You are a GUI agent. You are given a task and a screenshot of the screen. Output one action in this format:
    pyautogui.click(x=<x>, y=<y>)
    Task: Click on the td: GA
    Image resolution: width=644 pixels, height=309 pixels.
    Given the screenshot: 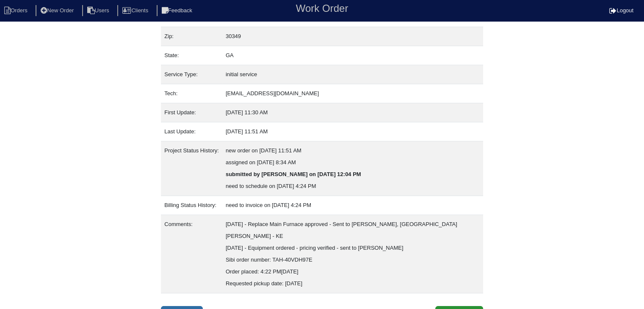 What is the action you would take?
    pyautogui.click(x=353, y=56)
    